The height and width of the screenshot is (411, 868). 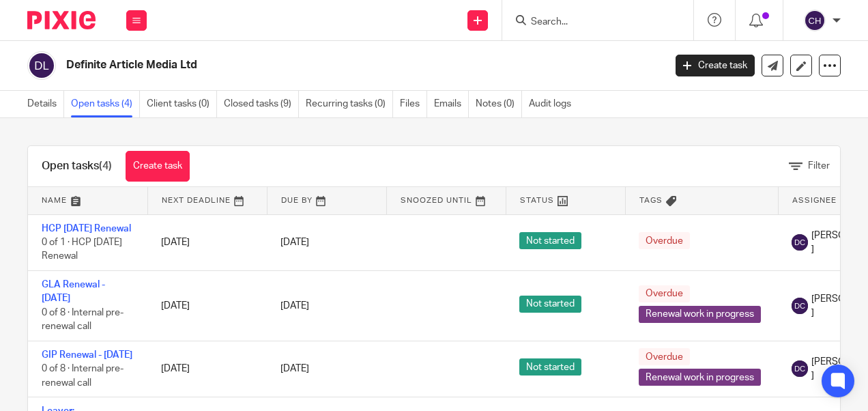 What do you see at coordinates (105, 166) in the screenshot?
I see `span: (4)` at bounding box center [105, 166].